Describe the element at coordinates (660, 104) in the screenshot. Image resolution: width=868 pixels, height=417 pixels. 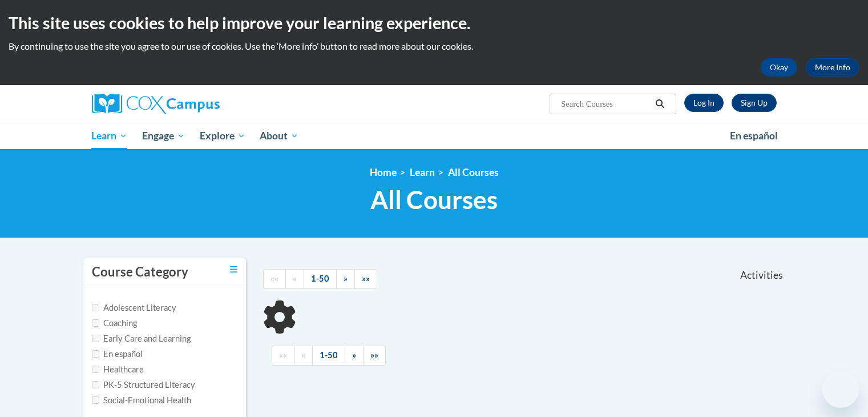
I see `button: Search` at that location.